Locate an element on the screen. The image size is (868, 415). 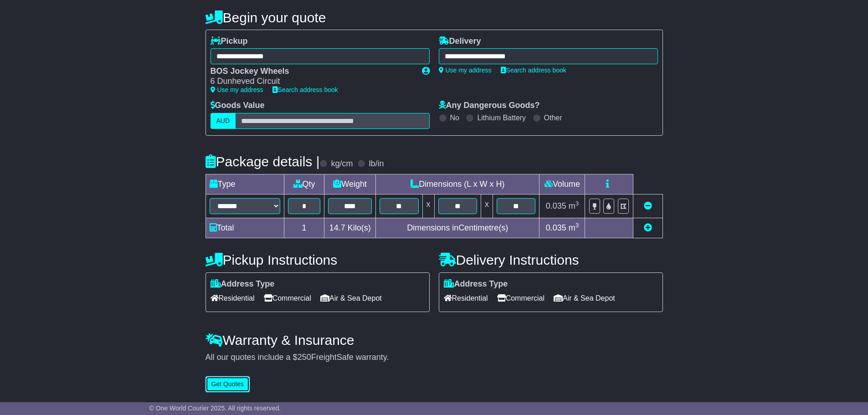
td: 1 is located at coordinates (304, 227).